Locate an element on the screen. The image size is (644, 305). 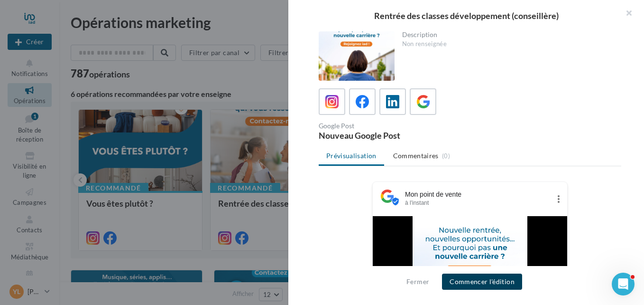
div: Mon point de vente is located at coordinates (477, 194).